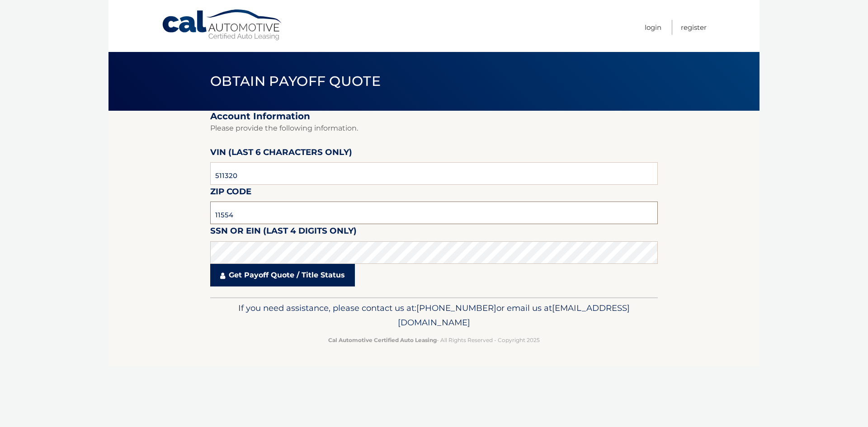 The height and width of the screenshot is (427, 868). I want to click on h2: Account Information, so click(434, 116).